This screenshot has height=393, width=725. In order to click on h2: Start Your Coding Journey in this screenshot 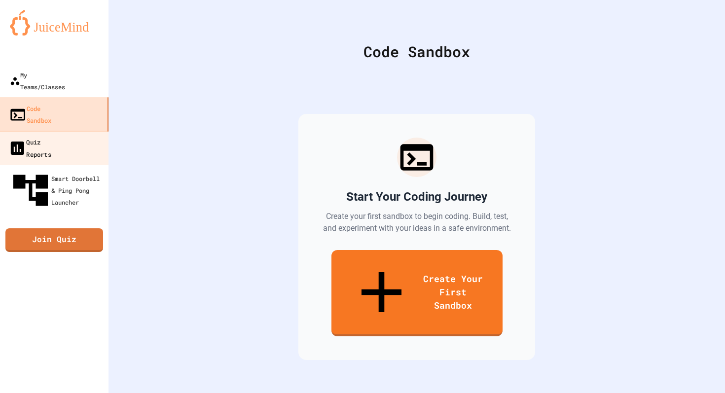, I will do `click(417, 197)`.